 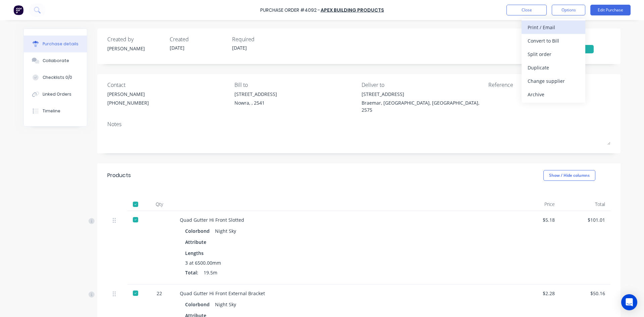 What do you see at coordinates (554, 27) in the screenshot?
I see `div: Print / Email` at bounding box center [554, 27].